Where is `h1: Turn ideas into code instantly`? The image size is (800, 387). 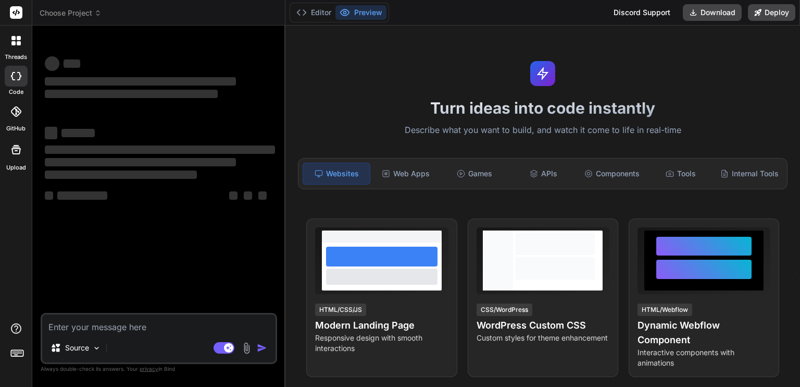 h1: Turn ideas into code instantly is located at coordinates (543, 108).